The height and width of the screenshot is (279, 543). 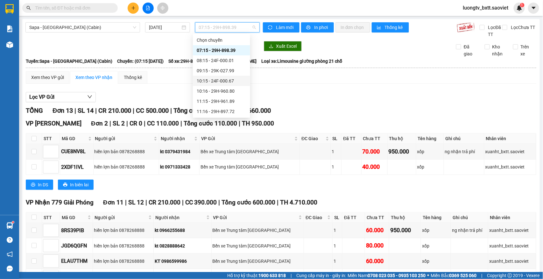 What do you see at coordinates (152, 111) in the screenshot?
I see `span: CC 500.000` at bounding box center [152, 111].